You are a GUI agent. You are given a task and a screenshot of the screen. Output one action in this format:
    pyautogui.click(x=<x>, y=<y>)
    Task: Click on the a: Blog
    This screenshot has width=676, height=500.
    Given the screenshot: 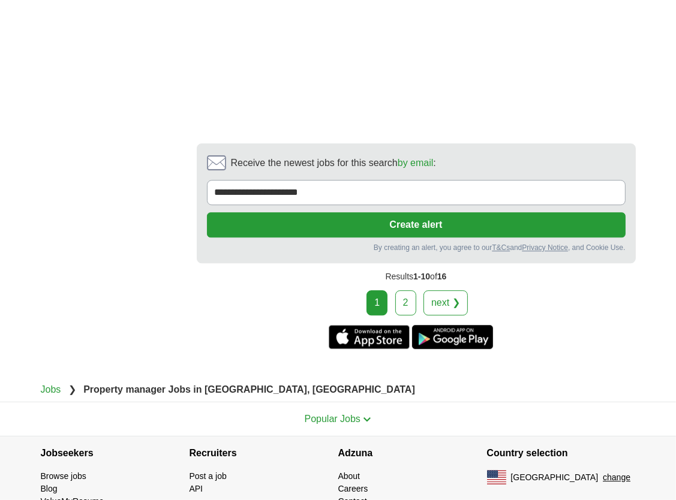 What is the action you would take?
    pyautogui.click(x=49, y=489)
    